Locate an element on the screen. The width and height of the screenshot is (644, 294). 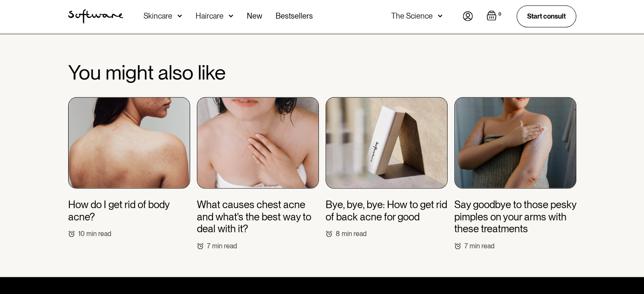
div: The Science is located at coordinates (412, 16).